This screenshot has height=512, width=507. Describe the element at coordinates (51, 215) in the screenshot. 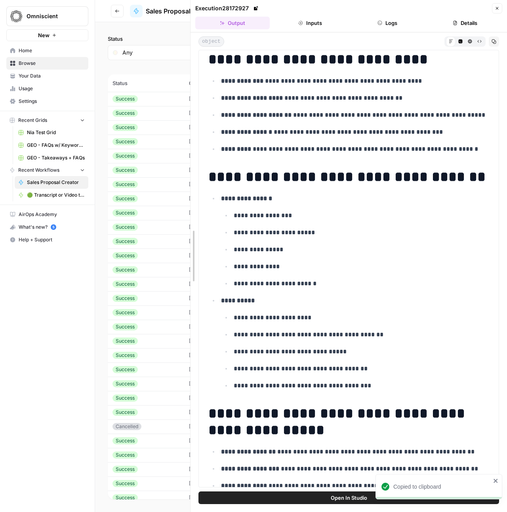

I see `span: AirOps Academy` at that location.